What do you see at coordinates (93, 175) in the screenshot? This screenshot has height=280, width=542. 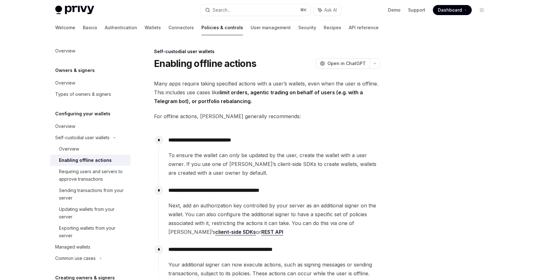 I see `div: Requiring users and servers to approve transactions` at bounding box center [93, 175].